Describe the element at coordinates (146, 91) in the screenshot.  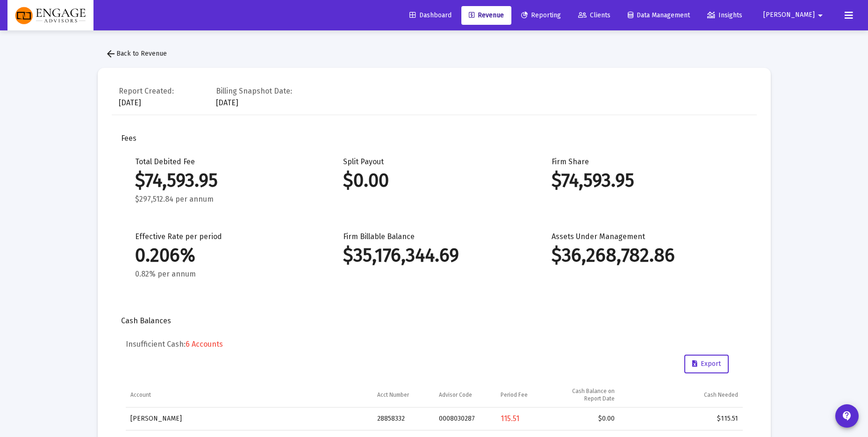
I see `div: Report Created:` at that location.